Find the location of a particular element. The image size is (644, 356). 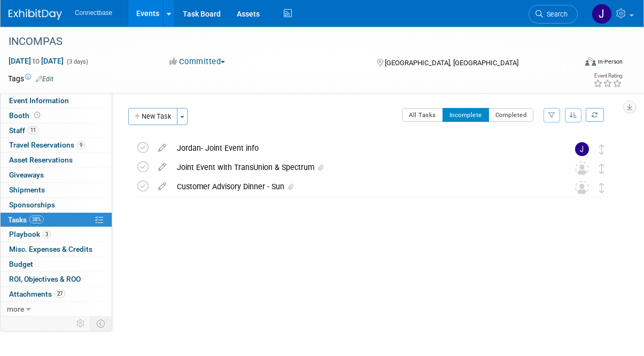

a: Event Information is located at coordinates (56, 100).